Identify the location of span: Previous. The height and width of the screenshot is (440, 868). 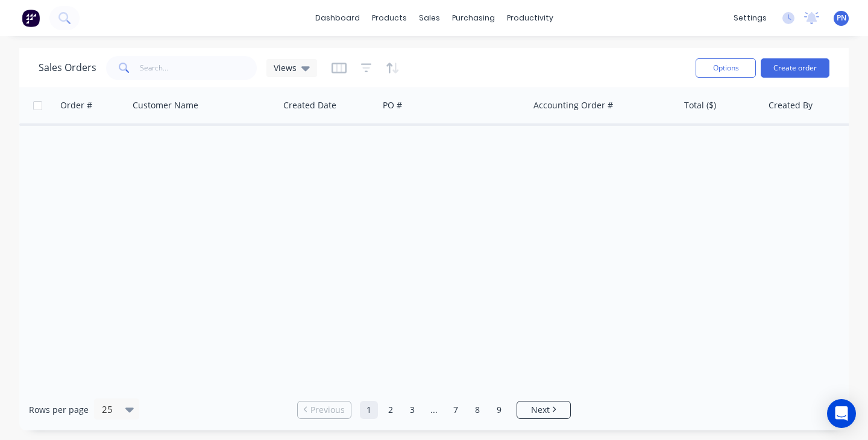
(327, 410).